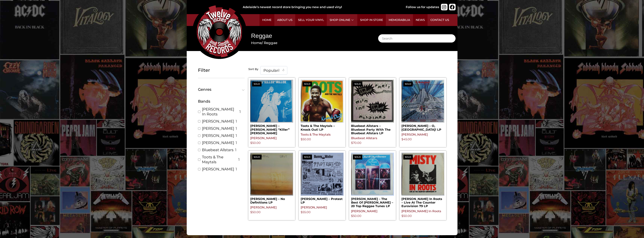 The image size is (644, 238). Describe the element at coordinates (422, 7) in the screenshot. I see `div: Follow us for updates` at that location.